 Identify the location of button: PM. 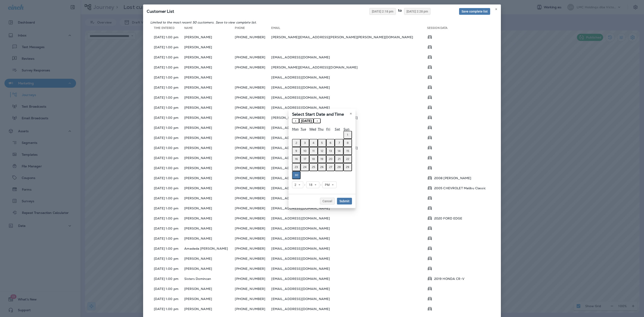
(329, 185).